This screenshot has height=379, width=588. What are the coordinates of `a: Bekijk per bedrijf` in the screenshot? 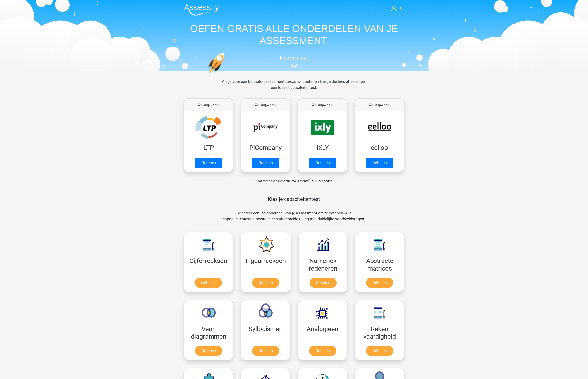 It's located at (321, 181).